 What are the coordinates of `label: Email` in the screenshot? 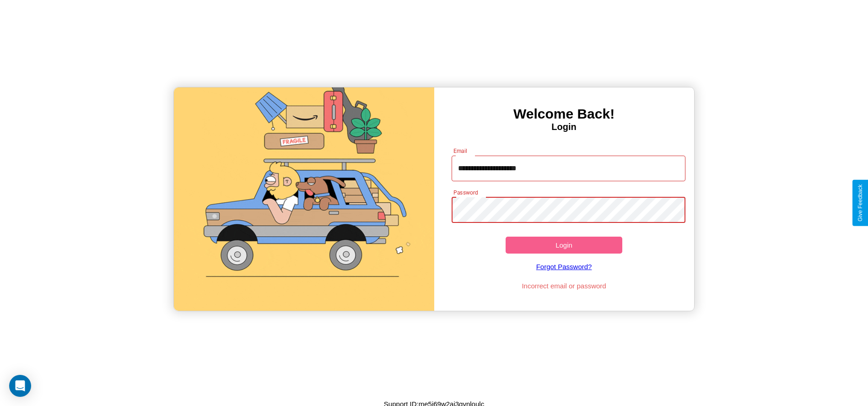 It's located at (461, 151).